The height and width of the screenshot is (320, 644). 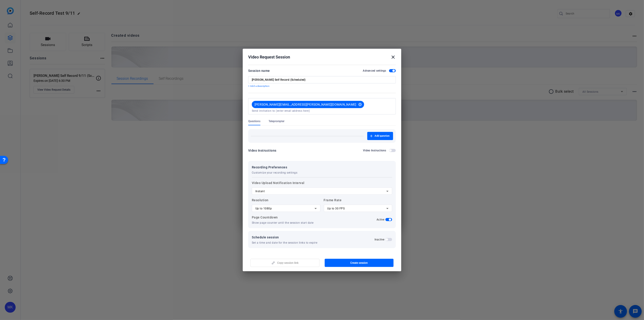 I want to click on h2: Inactive, so click(x=380, y=239).